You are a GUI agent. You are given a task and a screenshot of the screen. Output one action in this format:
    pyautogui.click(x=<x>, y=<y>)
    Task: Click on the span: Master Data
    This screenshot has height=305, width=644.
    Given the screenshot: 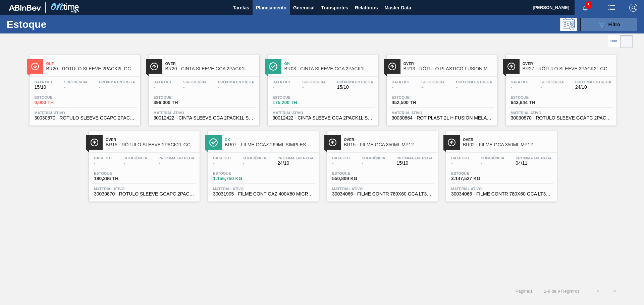 What is the action you would take?
    pyautogui.click(x=398, y=8)
    